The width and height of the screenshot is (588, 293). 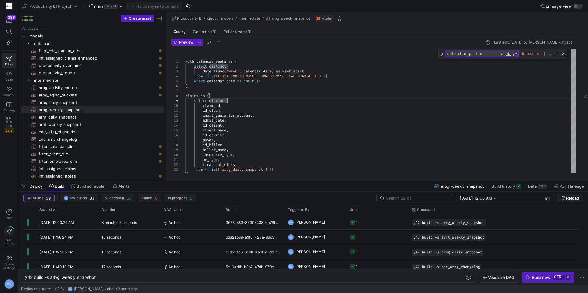 I want to click on span: 59, so click(x=48, y=198).